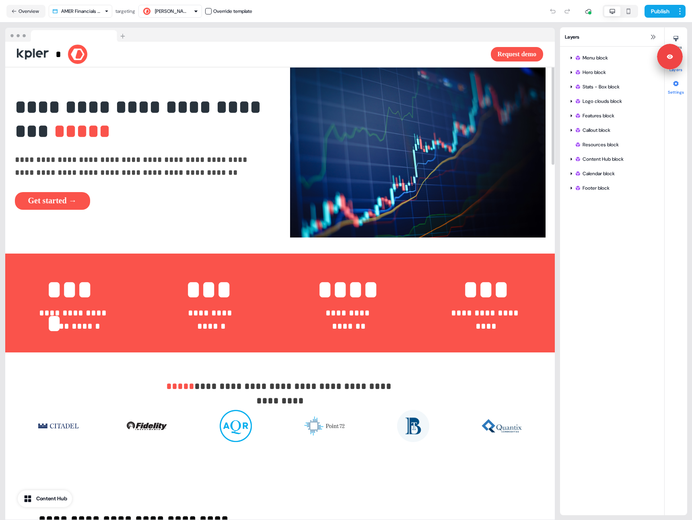 The width and height of the screenshot is (692, 520). What do you see at coordinates (659, 11) in the screenshot?
I see `button: Publish` at bounding box center [659, 11].